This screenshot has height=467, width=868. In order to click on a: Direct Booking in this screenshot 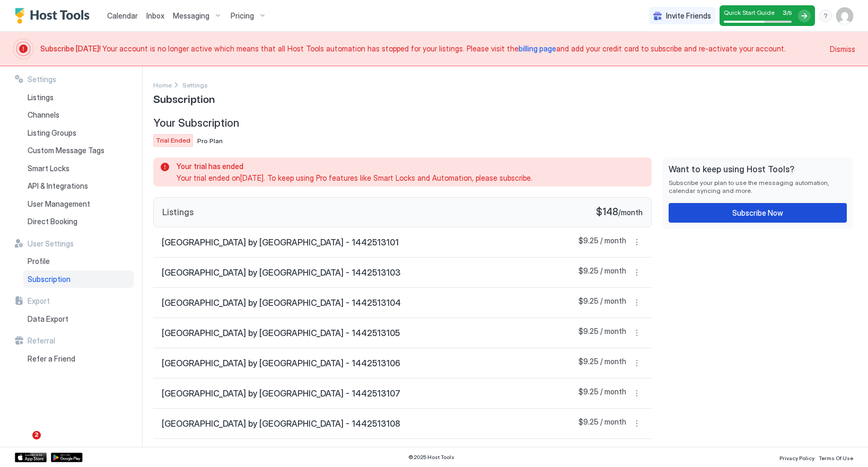, I will do `click(79, 221)`.